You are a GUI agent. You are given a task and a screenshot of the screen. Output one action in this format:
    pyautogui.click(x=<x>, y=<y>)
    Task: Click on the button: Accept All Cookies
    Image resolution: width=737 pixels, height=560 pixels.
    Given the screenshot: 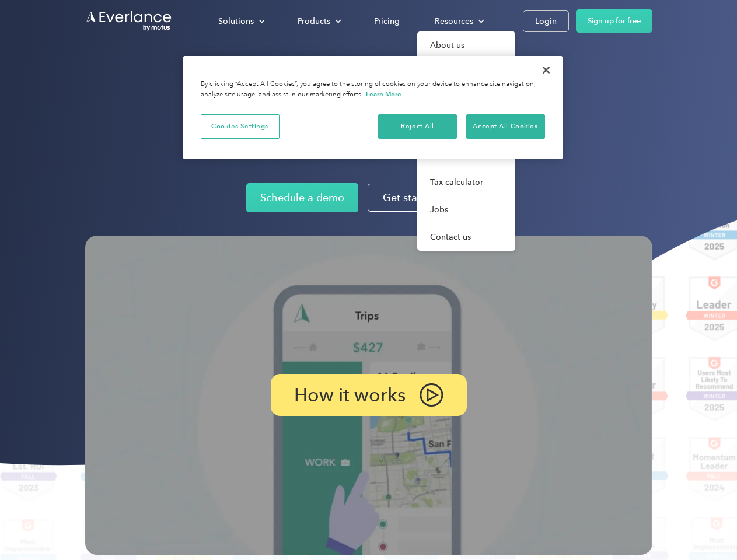 What is the action you would take?
    pyautogui.click(x=505, y=127)
    